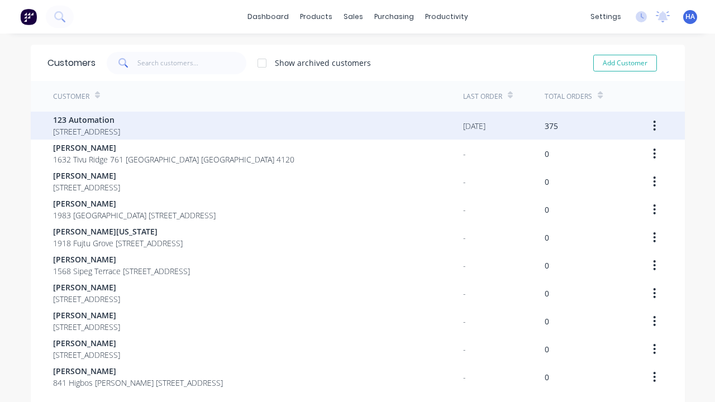  What do you see at coordinates (268, 17) in the screenshot?
I see `a: dashboard` at bounding box center [268, 17].